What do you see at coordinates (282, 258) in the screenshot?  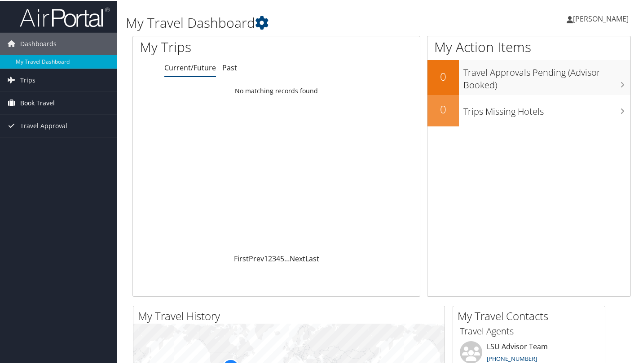 I see `a: 5` at bounding box center [282, 258].